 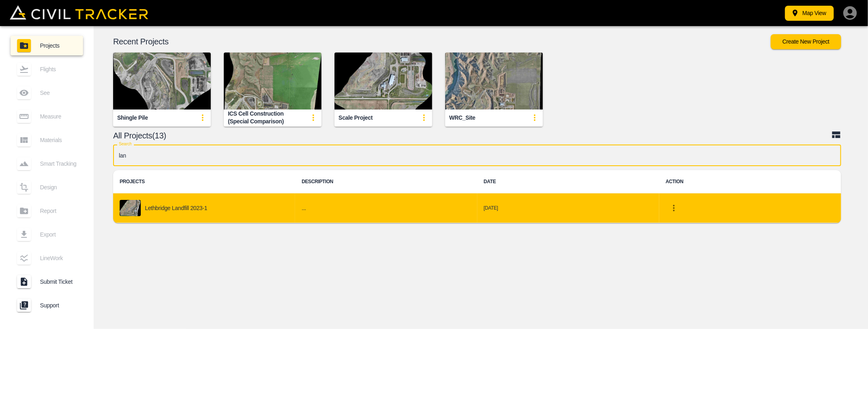 What do you see at coordinates (463, 117) in the screenshot?
I see `div: WRC_Site` at bounding box center [463, 117].